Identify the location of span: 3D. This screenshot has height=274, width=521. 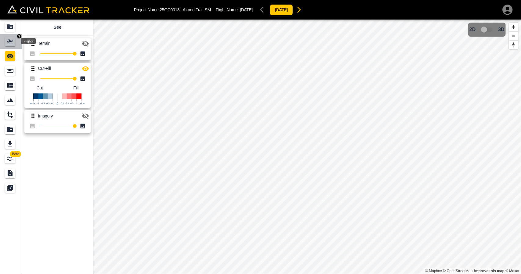
(502, 30).